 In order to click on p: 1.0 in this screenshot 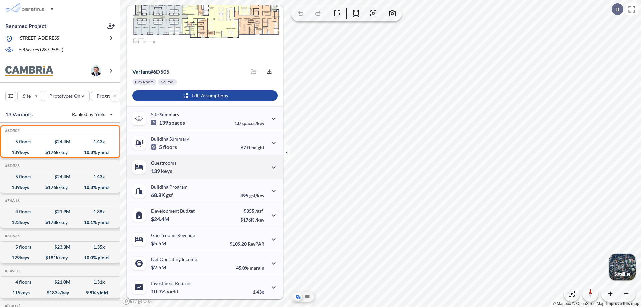, I will do `click(249, 123)`.